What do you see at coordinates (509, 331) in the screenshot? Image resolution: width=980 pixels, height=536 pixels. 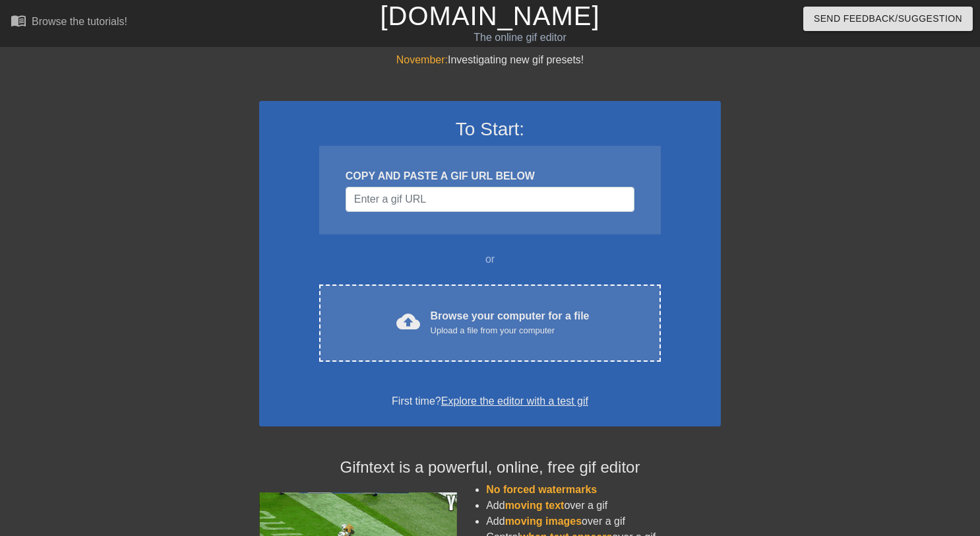 I see `div: Upload a file from your computer` at bounding box center [509, 331].